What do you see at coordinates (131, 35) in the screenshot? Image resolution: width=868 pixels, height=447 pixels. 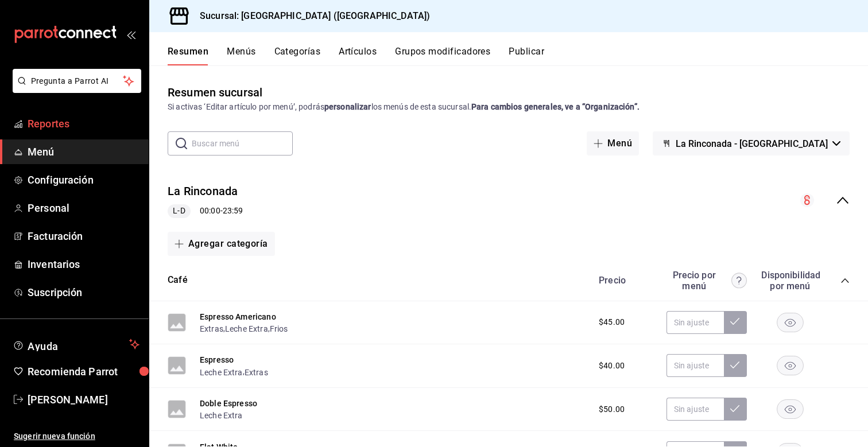 I see `button: open_drawer_menu` at bounding box center [131, 35].